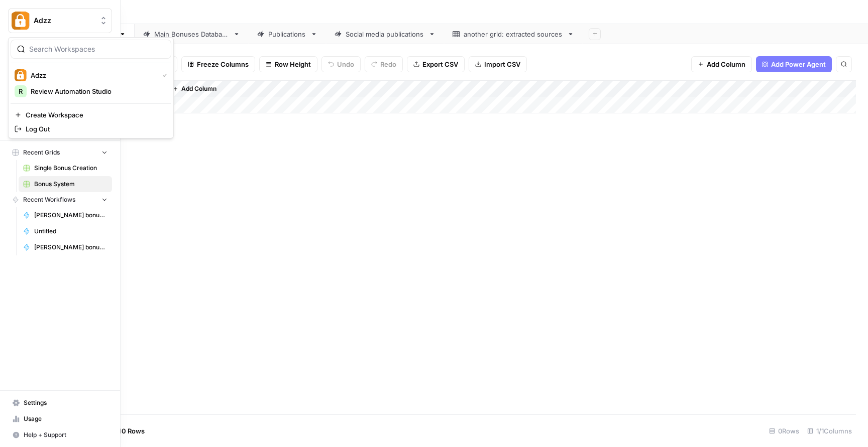 Image resolution: width=868 pixels, height=447 pixels. What do you see at coordinates (341, 64) in the screenshot?
I see `button: Undo` at bounding box center [341, 64].